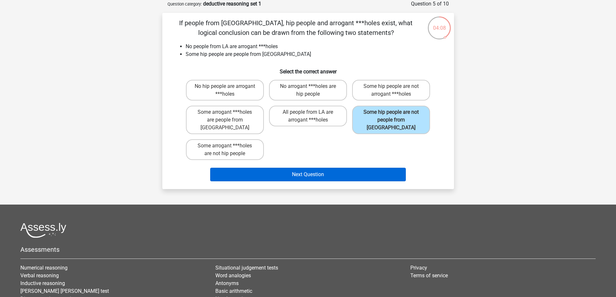  What do you see at coordinates (227, 283) in the screenshot?
I see `a: Antonyms` at bounding box center [227, 283].